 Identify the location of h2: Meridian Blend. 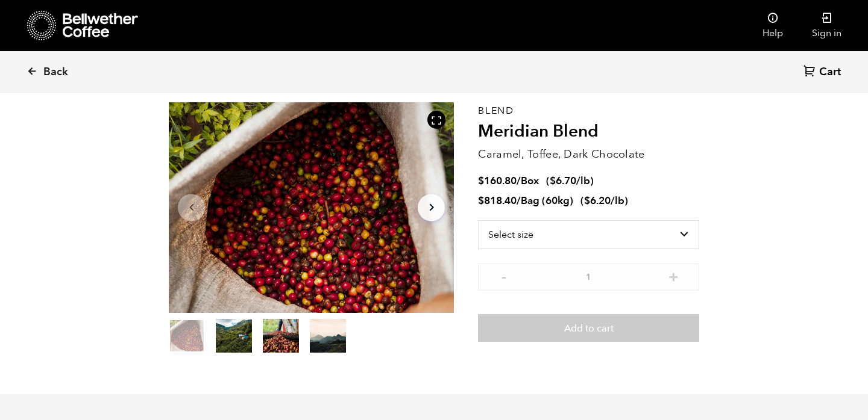
(588, 132).